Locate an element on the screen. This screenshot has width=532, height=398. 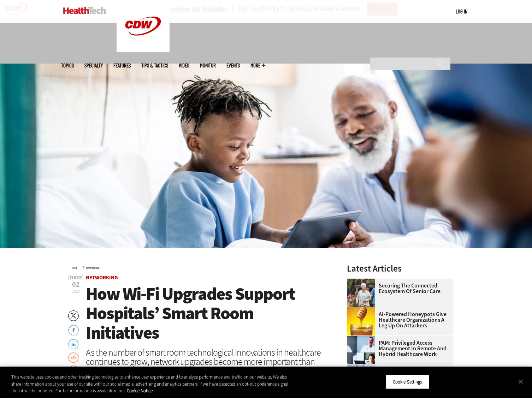
img: Home is located at coordinates (84, 10).